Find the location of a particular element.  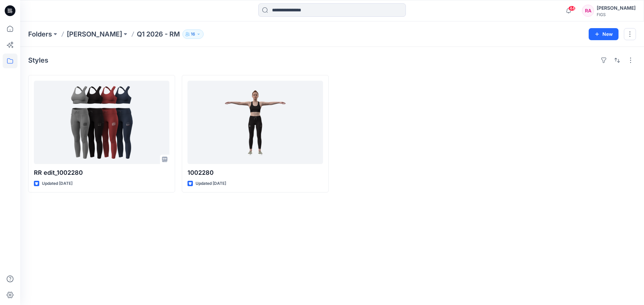

p: 1002280 is located at coordinates (255, 173).